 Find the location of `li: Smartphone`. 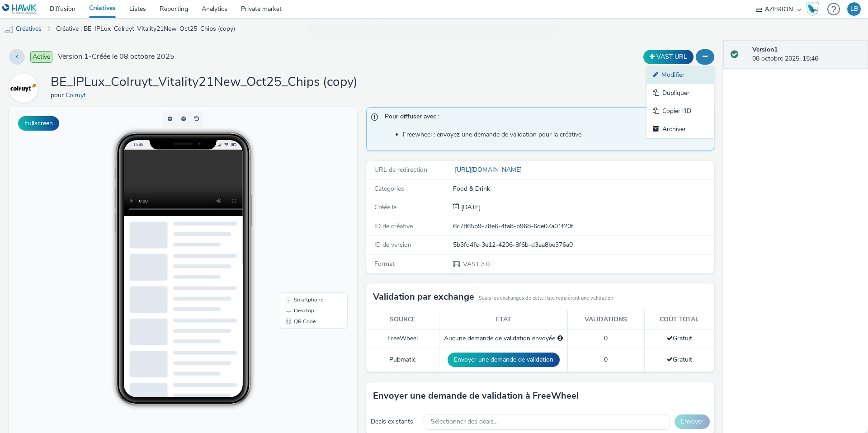

li: Smartphone is located at coordinates (305, 192).